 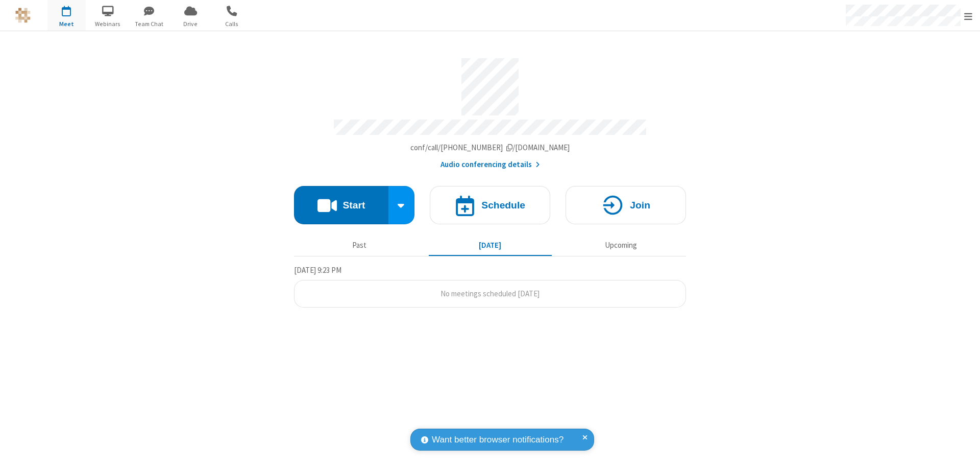 What do you see at coordinates (490, 147) in the screenshot?
I see `span: Copy my meeting room link` at bounding box center [490, 147].